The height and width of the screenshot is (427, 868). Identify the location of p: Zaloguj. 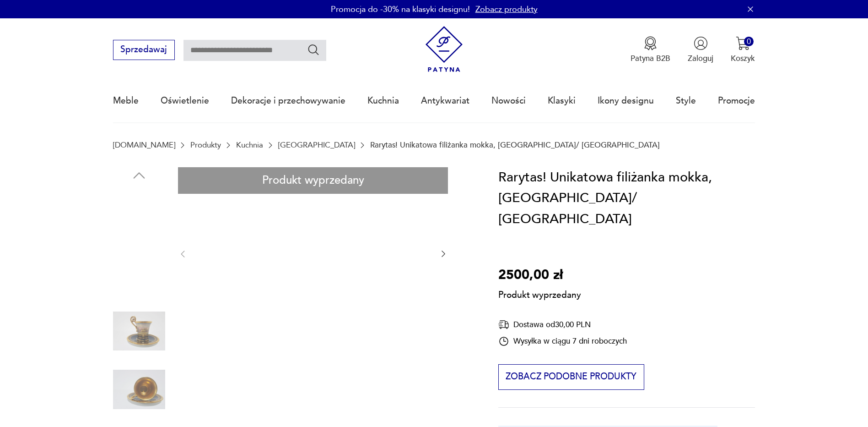
(701, 58).